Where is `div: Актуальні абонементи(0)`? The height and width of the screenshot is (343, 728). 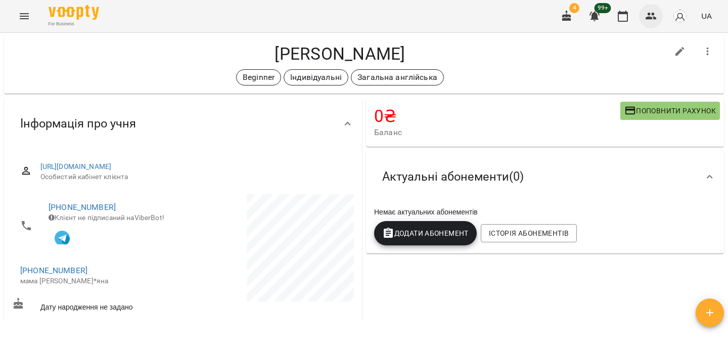 div: Актуальні абонементи(0) is located at coordinates (545, 176).